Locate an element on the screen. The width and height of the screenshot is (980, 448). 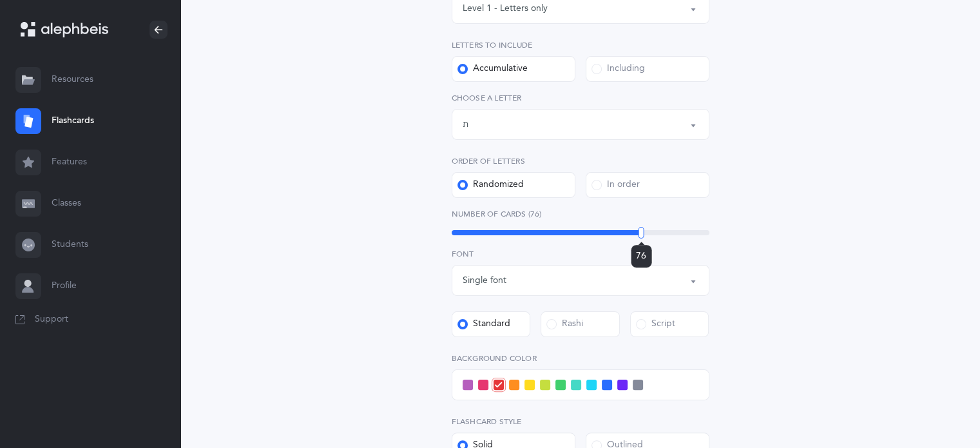
span: Support is located at coordinates (52, 320).